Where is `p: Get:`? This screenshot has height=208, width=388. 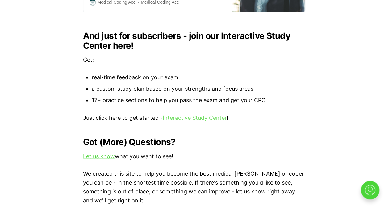
p: Get: is located at coordinates (194, 60).